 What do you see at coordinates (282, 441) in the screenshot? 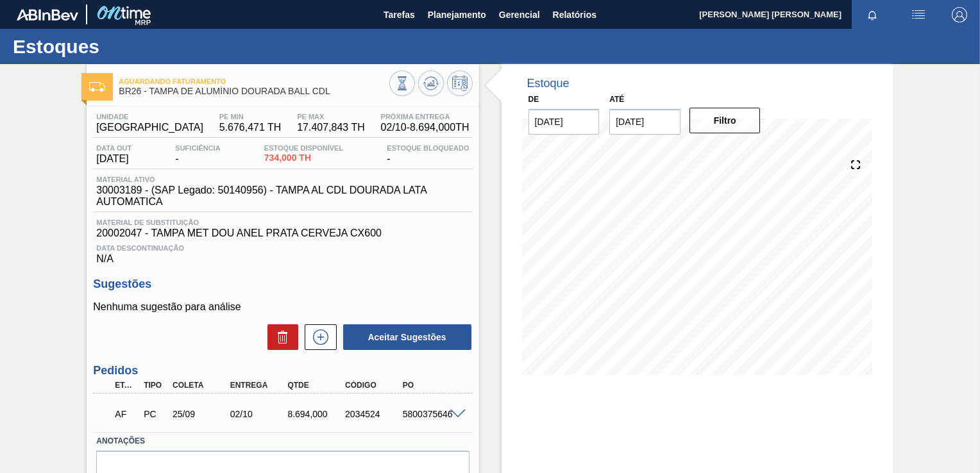
I see `label: Anotações` at bounding box center [282, 441].